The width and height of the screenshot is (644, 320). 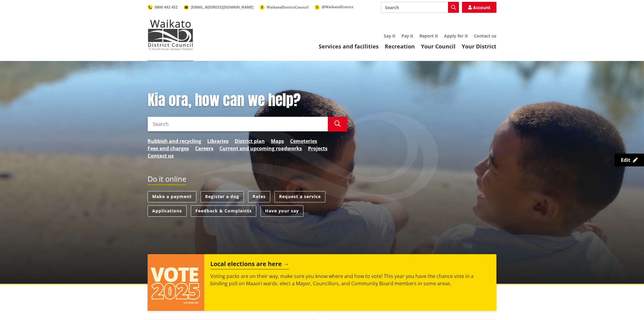 I want to click on a: Apply for it, so click(x=456, y=36).